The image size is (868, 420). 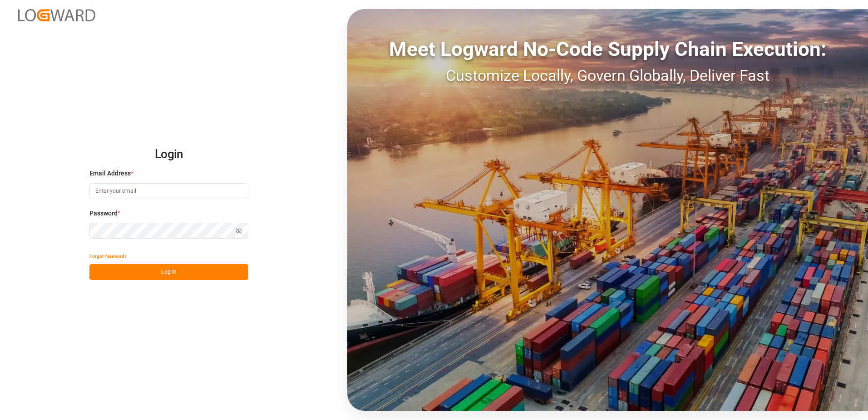 I want to click on h2: Login, so click(x=169, y=154).